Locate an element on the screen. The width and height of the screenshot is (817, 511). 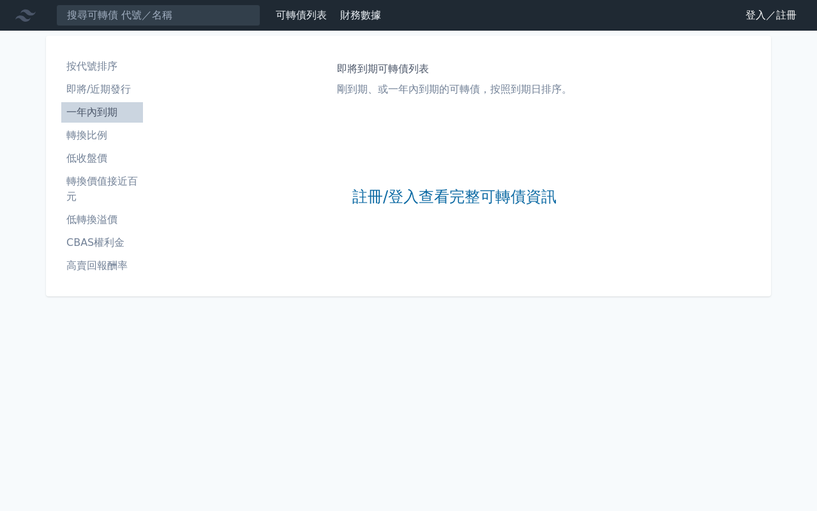
input: 搜尋可轉債 代號／名稱 is located at coordinates (158, 15).